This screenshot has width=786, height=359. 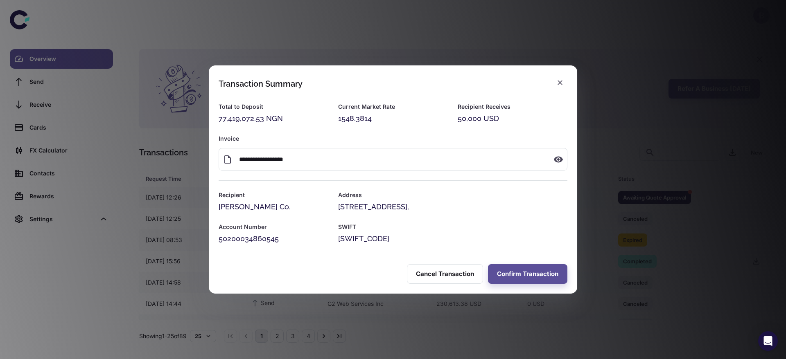 I want to click on button: Confirm Transaction, so click(x=528, y=274).